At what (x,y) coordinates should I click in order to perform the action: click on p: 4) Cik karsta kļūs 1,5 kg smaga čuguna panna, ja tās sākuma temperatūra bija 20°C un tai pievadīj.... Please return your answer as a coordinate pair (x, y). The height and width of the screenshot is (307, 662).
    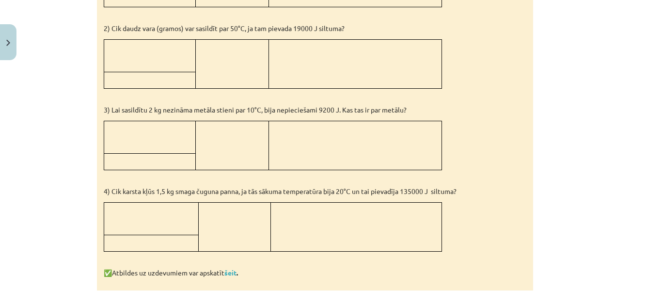
    Looking at the image, I should click on (315, 191).